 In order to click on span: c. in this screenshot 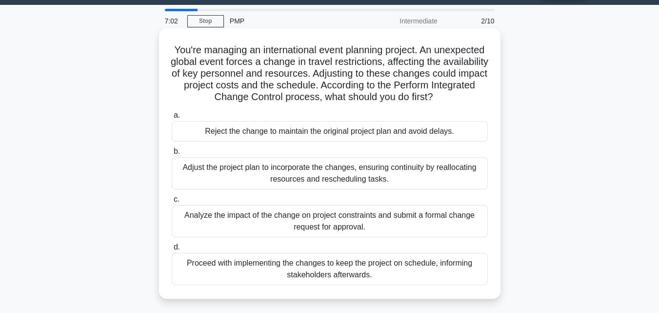, I will do `click(177, 198)`.